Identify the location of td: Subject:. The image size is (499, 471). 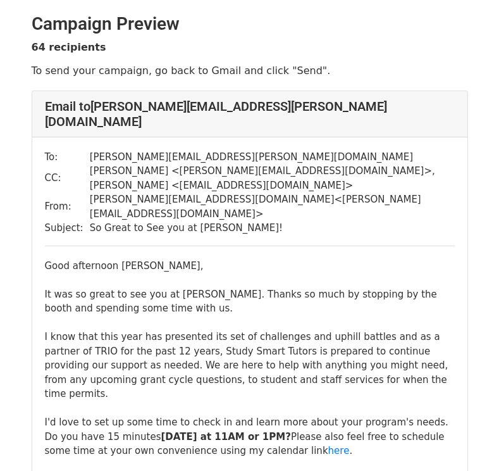
(67, 228).